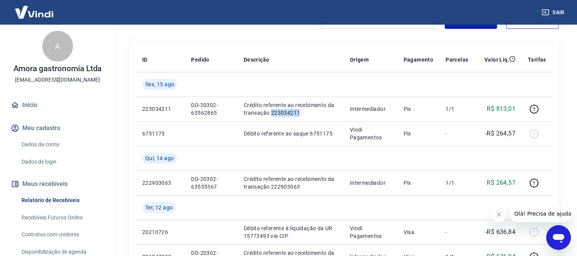  I want to click on p: Débito referente à liquidação da UR 15773493 via CIP, so click(291, 232).